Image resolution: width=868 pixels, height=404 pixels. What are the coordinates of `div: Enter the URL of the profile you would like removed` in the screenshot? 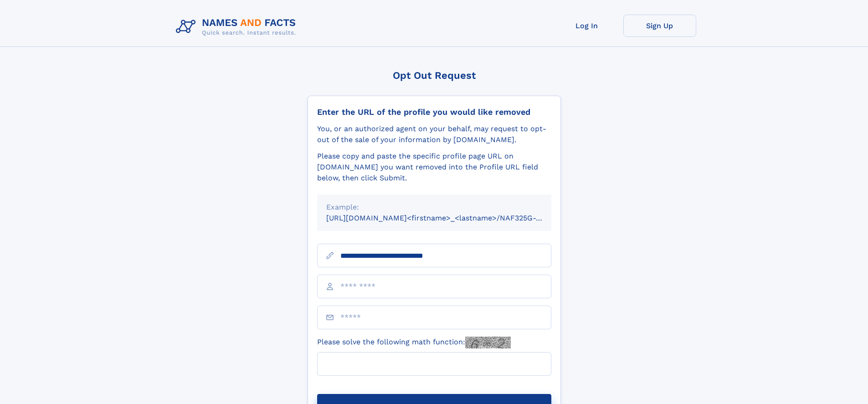 It's located at (434, 112).